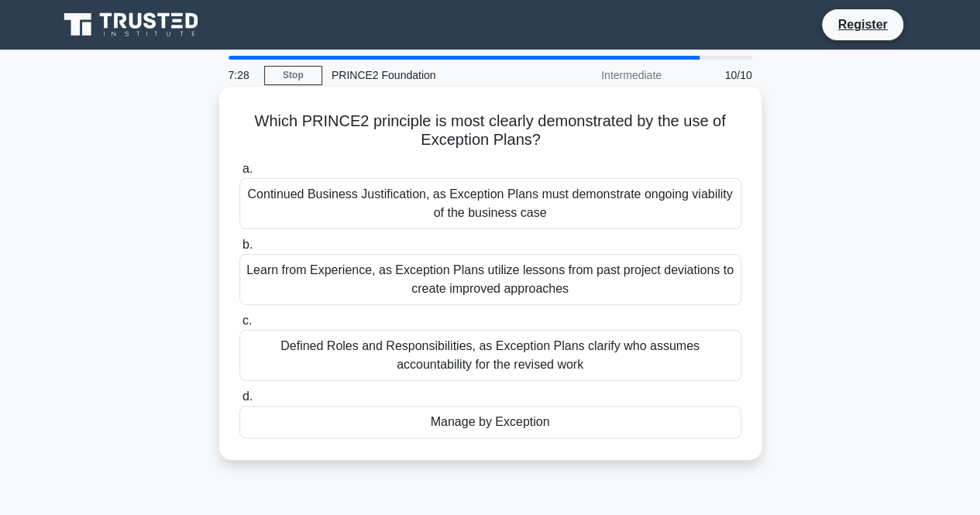 The image size is (980, 515). What do you see at coordinates (716, 75) in the screenshot?
I see `div: 10/10` at bounding box center [716, 75].